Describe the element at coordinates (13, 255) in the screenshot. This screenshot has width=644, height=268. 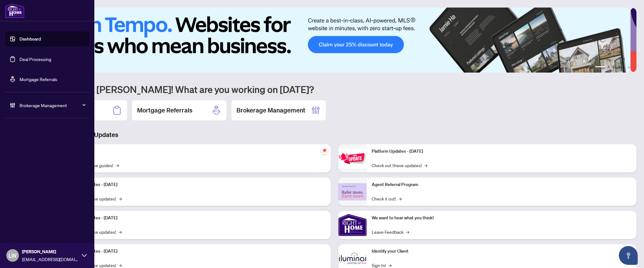
I see `span: LW` at that location.